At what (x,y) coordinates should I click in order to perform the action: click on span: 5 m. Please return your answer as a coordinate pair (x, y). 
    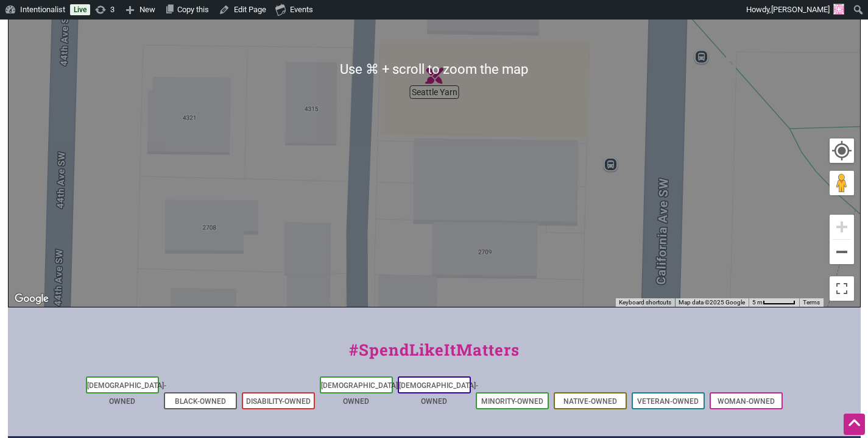
    Looking at the image, I should click on (757, 301).